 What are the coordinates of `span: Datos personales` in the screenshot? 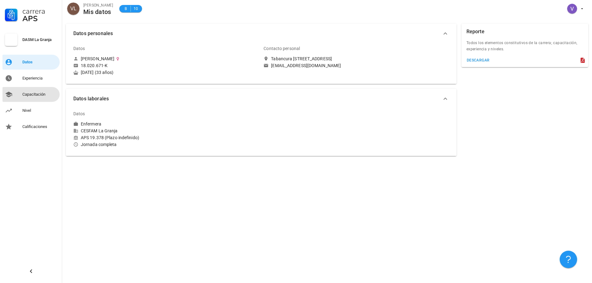 It's located at (257, 34).